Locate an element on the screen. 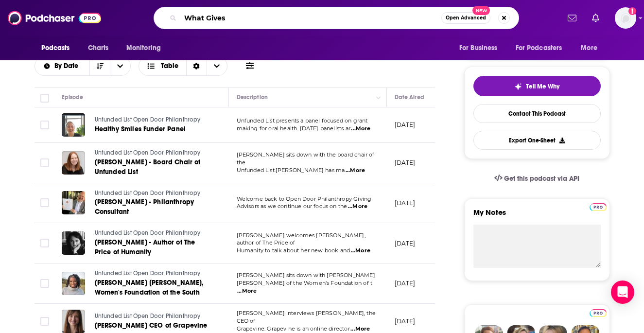  span: Grapevine. Grapevine is an online director is located at coordinates (293, 328).